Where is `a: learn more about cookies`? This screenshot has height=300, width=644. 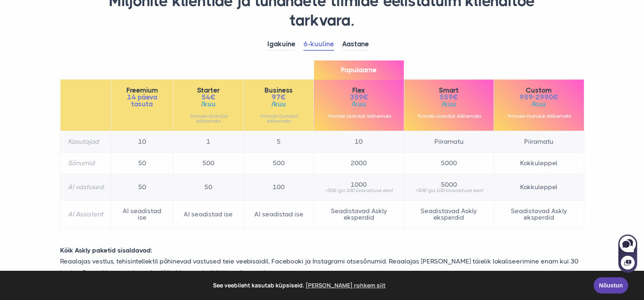 a: learn more about cookies is located at coordinates (346, 286).